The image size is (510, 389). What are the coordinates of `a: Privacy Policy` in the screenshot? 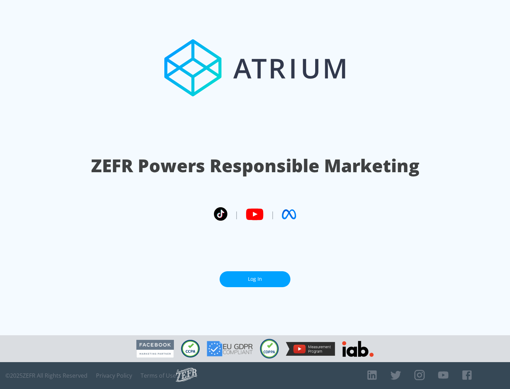 It's located at (114, 376).